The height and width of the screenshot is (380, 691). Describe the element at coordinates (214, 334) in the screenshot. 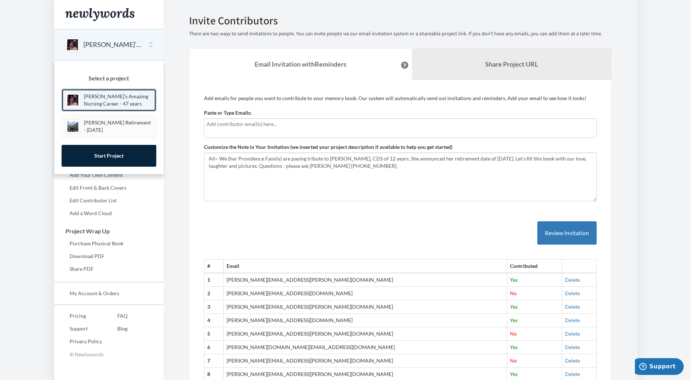

I see `th: 5` at that location.